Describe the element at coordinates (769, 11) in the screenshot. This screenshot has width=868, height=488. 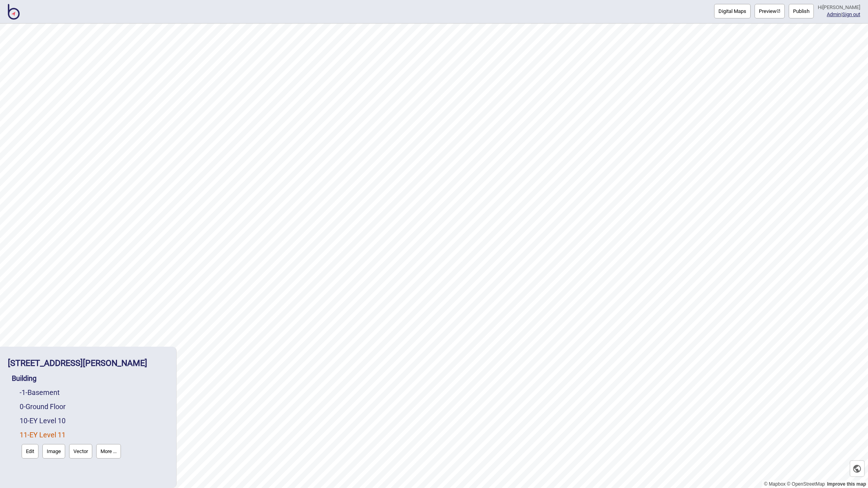
I see `button: Preview` at that location.